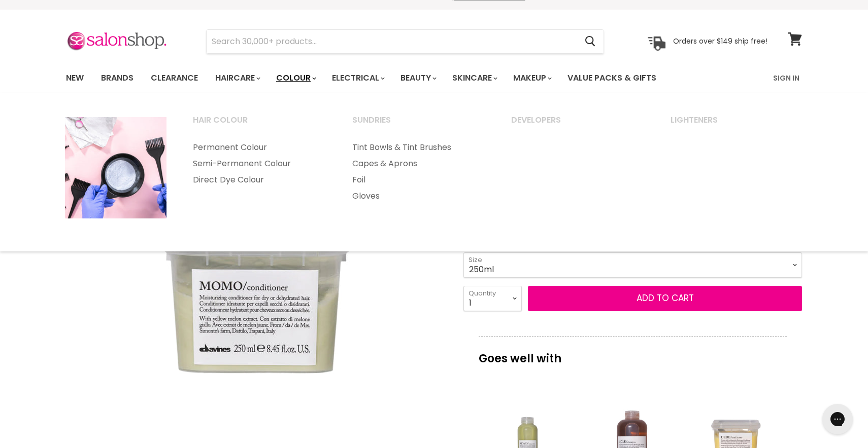 The image size is (868, 448). Describe the element at coordinates (418, 78) in the screenshot. I see `a: Beauty` at that location.